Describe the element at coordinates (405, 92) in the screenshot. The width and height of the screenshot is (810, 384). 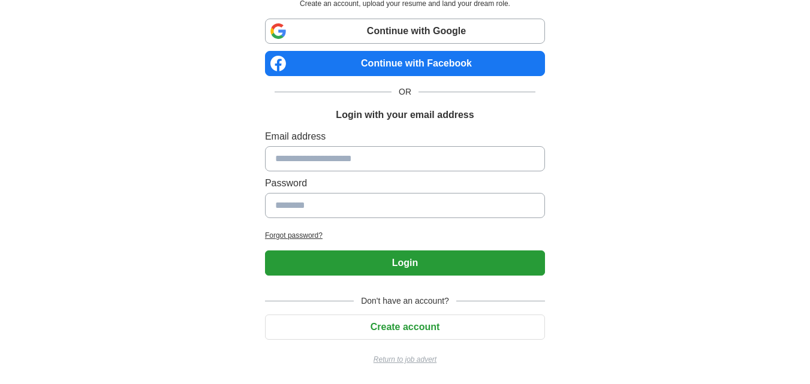
I see `span: OR` at that location.